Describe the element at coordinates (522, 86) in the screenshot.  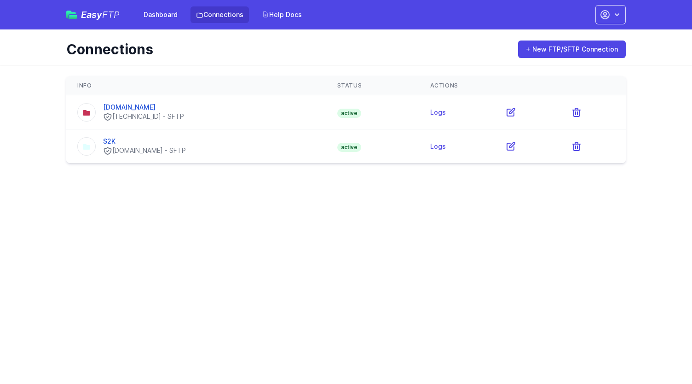
I see `th: Actions` at that location.